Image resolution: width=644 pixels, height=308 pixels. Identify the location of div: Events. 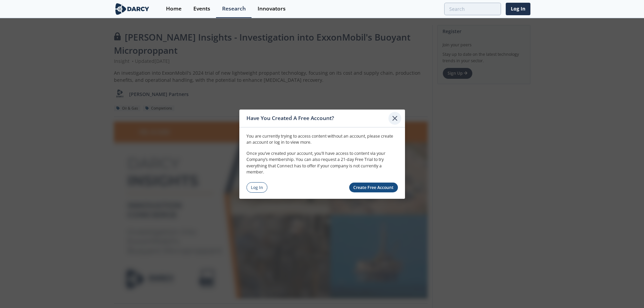
(202, 9).